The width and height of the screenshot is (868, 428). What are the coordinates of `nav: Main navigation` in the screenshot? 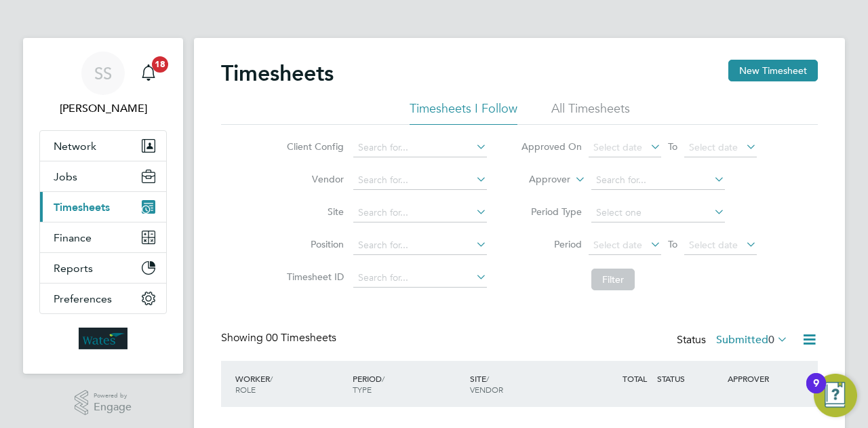 It's located at (103, 205).